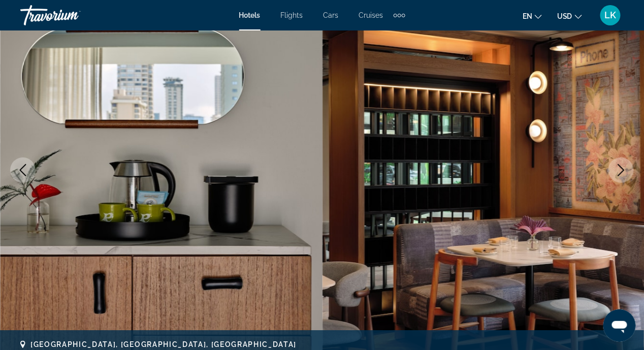 The height and width of the screenshot is (350, 644). I want to click on button: Change currency, so click(569, 16).